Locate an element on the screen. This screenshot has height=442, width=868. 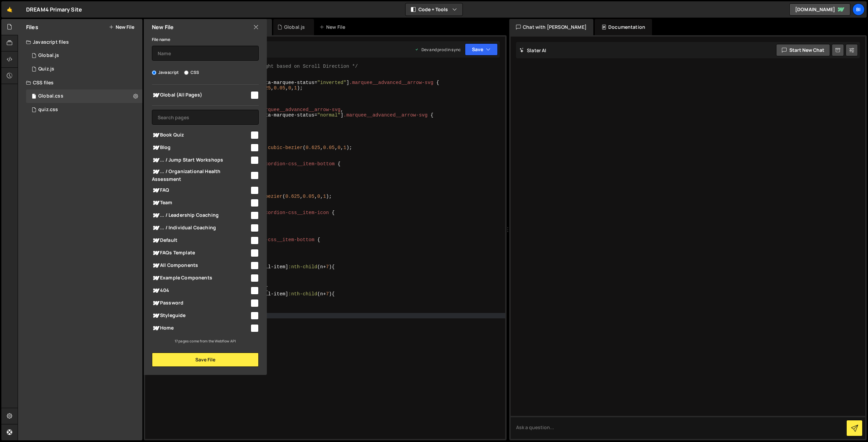
span: Blog is located at coordinates (201, 148).